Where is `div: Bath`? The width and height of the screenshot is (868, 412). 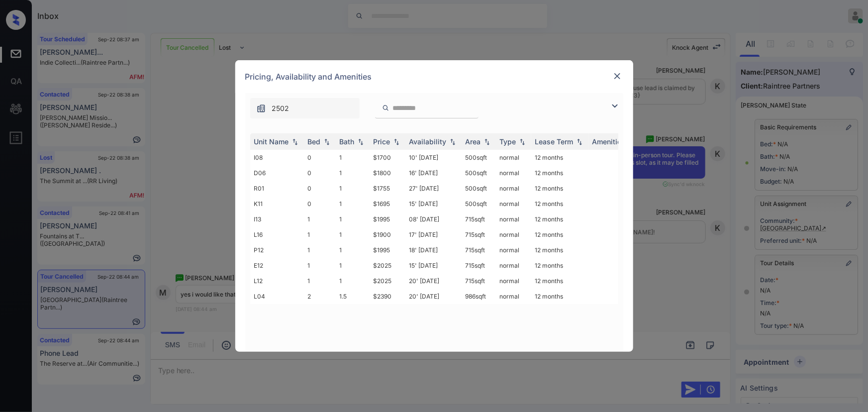 div: Bath is located at coordinates (347, 141).